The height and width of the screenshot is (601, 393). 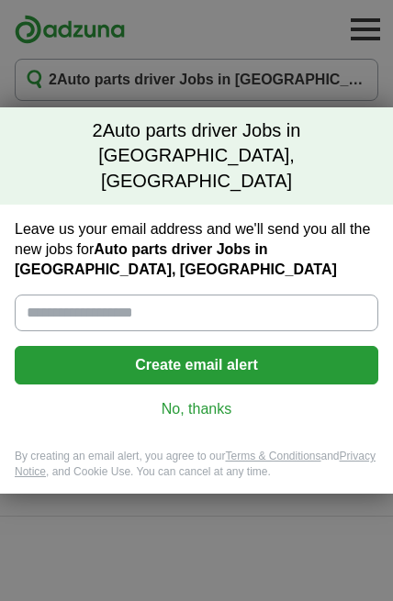 I want to click on a: Privacy Notice, so click(x=195, y=464).